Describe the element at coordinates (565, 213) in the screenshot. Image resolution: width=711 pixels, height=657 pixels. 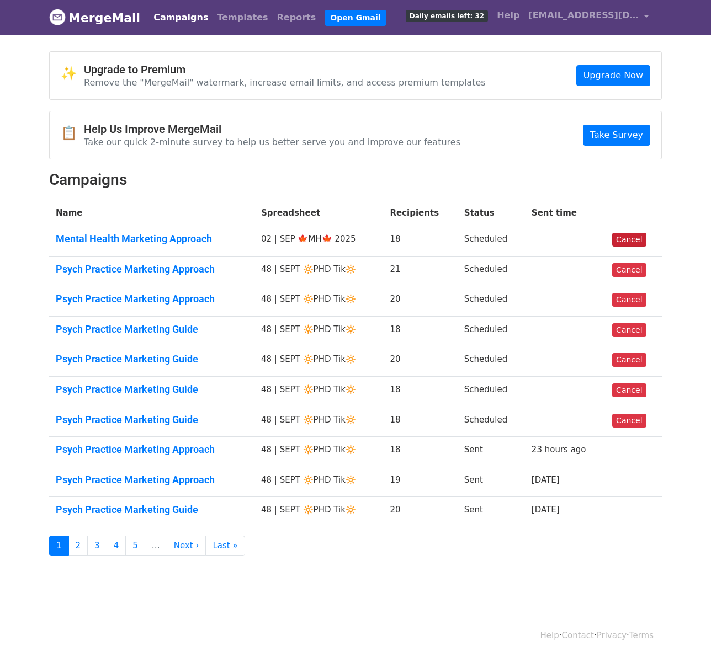
I see `th: Sent time` at that location.